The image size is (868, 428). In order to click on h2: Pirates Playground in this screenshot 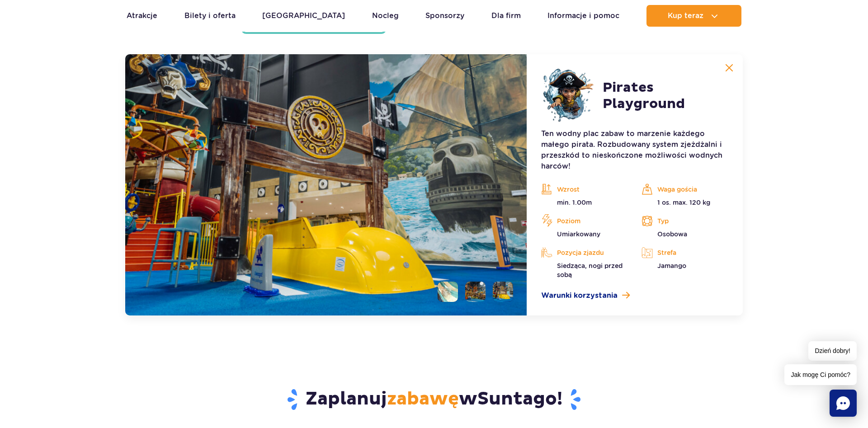, I will do `click(665, 96)`.